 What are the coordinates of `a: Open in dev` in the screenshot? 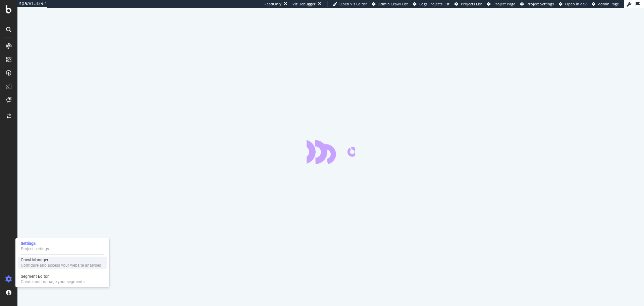 It's located at (573, 4).